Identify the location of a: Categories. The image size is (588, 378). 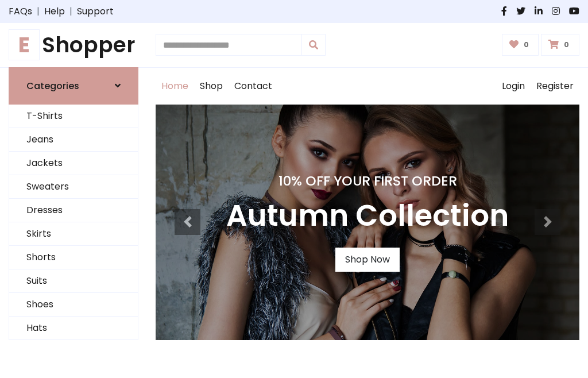
(74, 85).